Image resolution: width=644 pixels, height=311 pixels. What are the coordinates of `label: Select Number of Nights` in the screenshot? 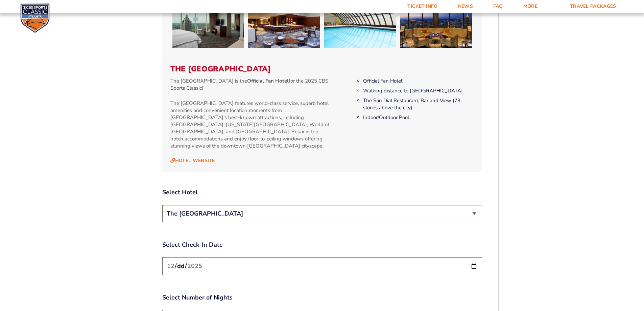 It's located at (322, 297).